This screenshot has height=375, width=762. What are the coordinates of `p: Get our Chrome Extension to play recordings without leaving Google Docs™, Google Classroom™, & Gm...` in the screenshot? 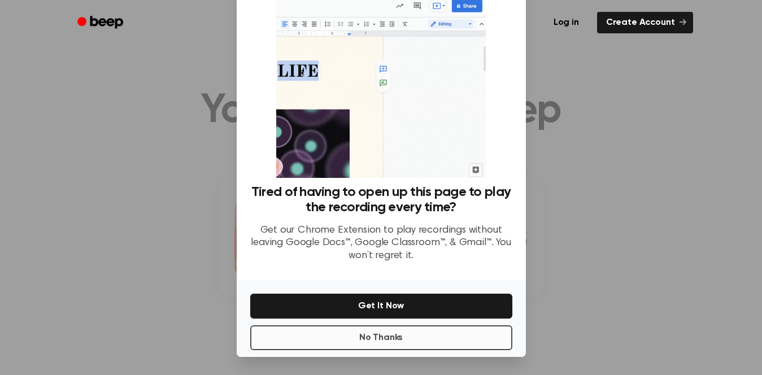 It's located at (381, 244).